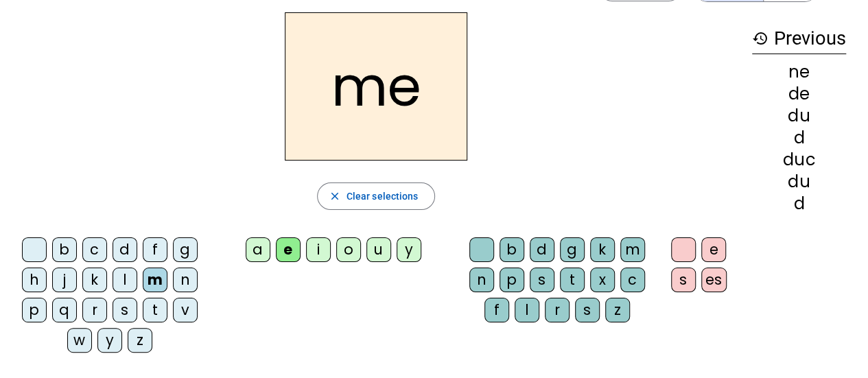 This screenshot has height=378, width=868. I want to click on mat-icon: history, so click(760, 39).